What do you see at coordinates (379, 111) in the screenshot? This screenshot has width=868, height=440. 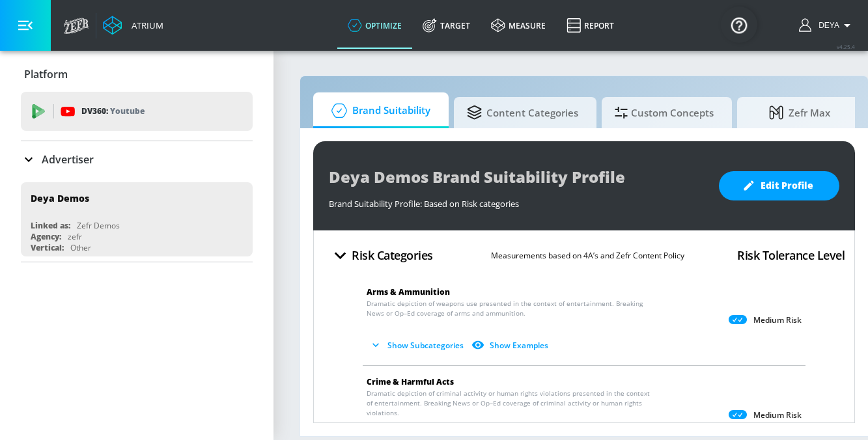 I see `span: Brand Suitability` at bounding box center [379, 111].